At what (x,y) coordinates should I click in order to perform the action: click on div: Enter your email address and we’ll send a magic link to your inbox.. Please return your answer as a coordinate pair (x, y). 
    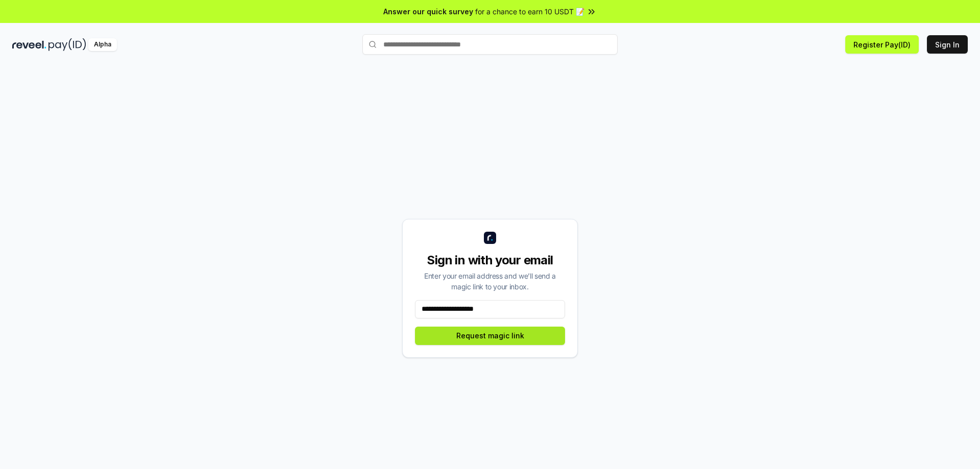
    Looking at the image, I should click on (490, 281).